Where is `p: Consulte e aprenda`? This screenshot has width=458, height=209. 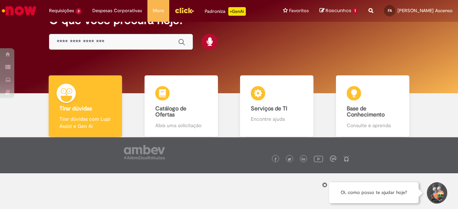 p: Consulte e aprenda is located at coordinates (373, 126).